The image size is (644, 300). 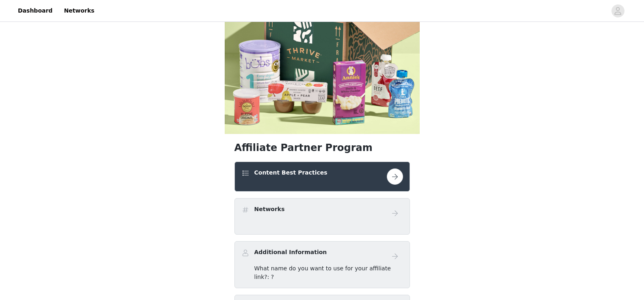 I want to click on div: Content Best Practices, so click(x=322, y=177).